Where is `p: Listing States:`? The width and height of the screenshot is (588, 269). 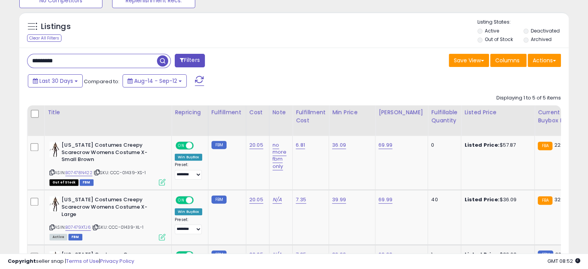 p: Listing States: is located at coordinates (523, 22).